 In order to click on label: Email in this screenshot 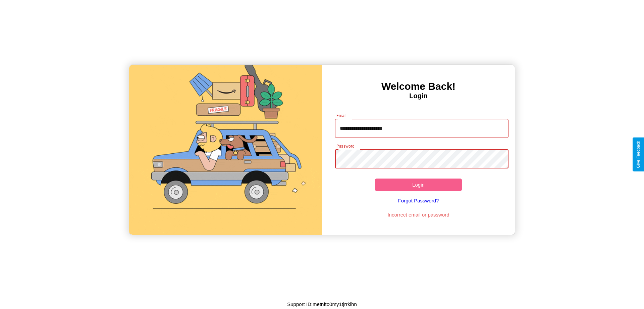, I will do `click(342, 115)`.